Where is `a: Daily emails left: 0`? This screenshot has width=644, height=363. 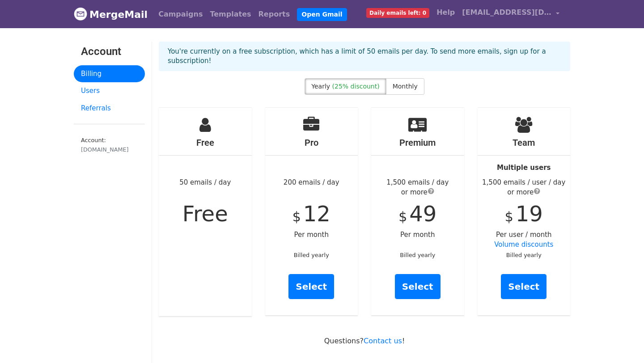 a: Daily emails left: 0 is located at coordinates (397, 12).